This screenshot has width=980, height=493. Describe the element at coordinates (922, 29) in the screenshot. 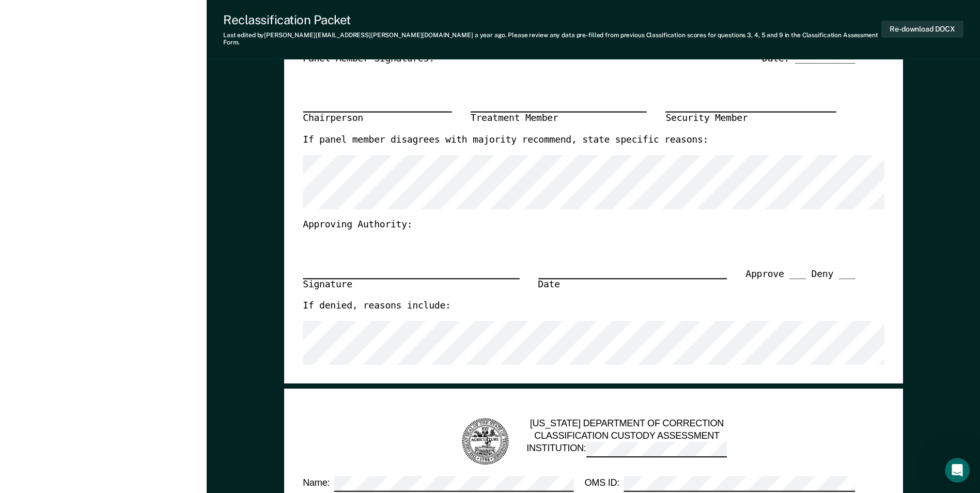

I see `button: Re-download DOCX` at that location.